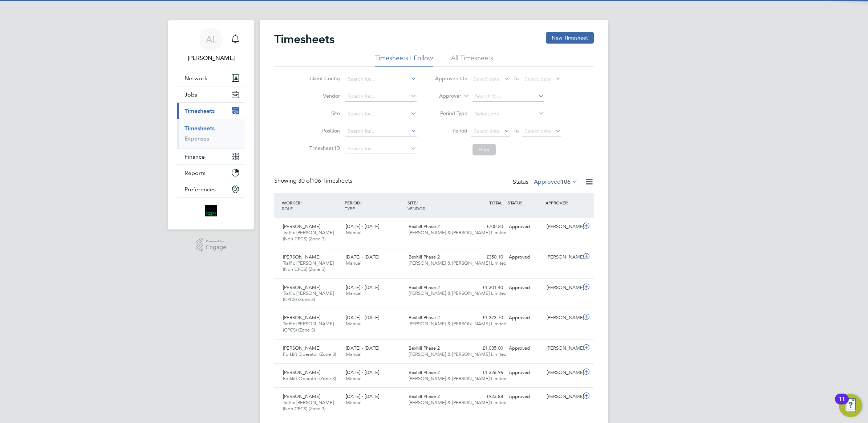 The image size is (868, 423). What do you see at coordinates (851, 406) in the screenshot?
I see `button: Open Resource Center, 11 new notifications` at bounding box center [851, 406].